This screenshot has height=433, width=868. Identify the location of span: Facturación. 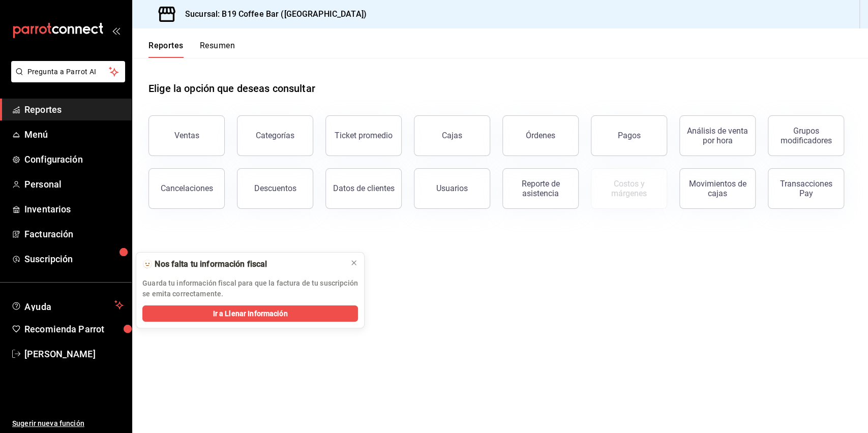
(74, 234).